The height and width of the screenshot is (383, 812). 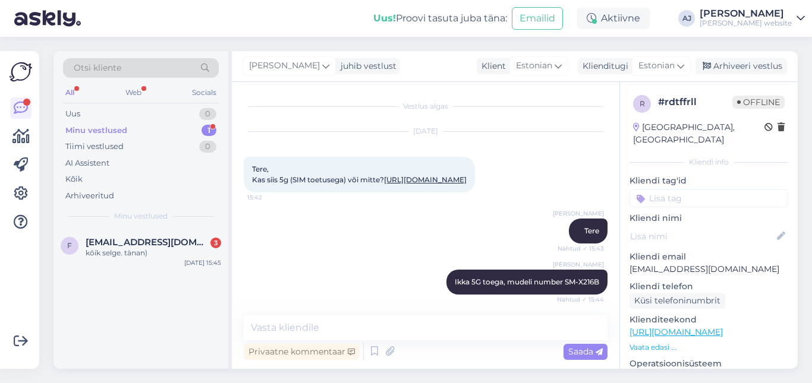 I want to click on span: Tere, Kas siis 5g (SIM toetusega) või mitte?, so click(x=359, y=174).